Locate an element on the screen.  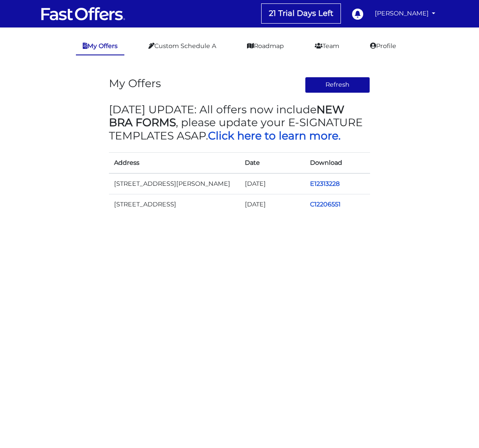
th: Address is located at coordinates (174, 163).